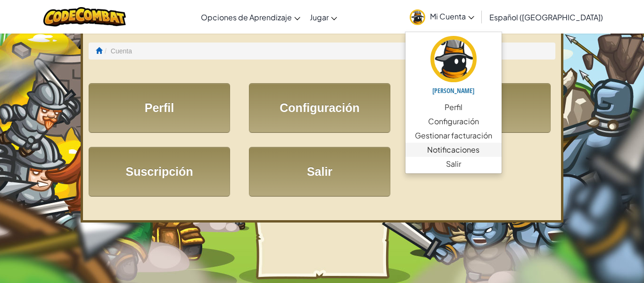 The height and width of the screenshot is (283, 644). I want to click on a: CodeCombat logo, so click(84, 16).